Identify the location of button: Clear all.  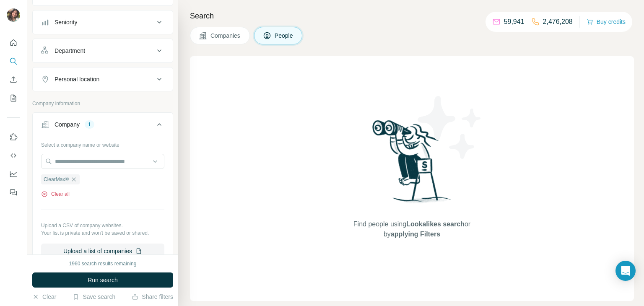
(55, 194).